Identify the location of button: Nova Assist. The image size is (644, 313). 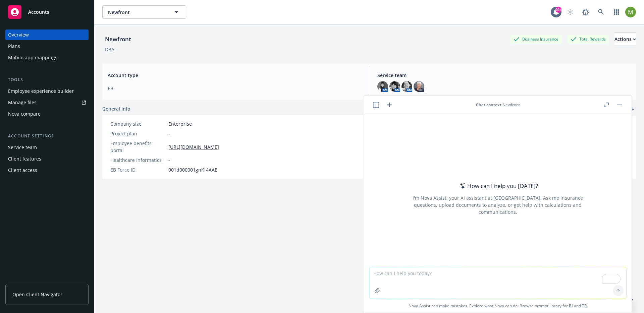
(610, 307).